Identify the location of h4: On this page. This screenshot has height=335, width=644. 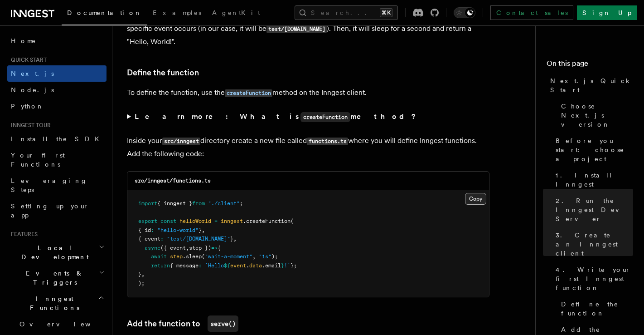
(589, 65).